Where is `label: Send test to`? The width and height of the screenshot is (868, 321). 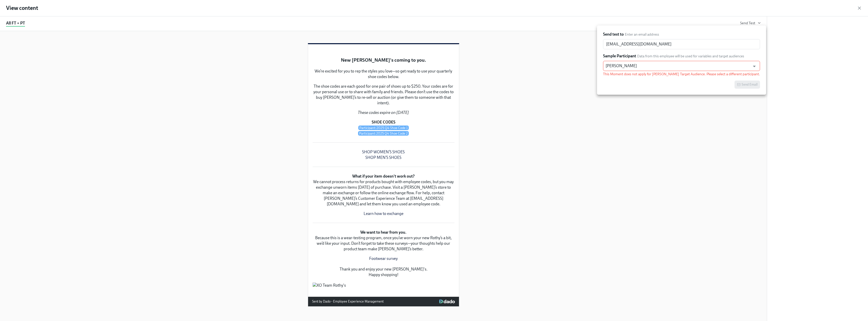 label: Send test to is located at coordinates (613, 34).